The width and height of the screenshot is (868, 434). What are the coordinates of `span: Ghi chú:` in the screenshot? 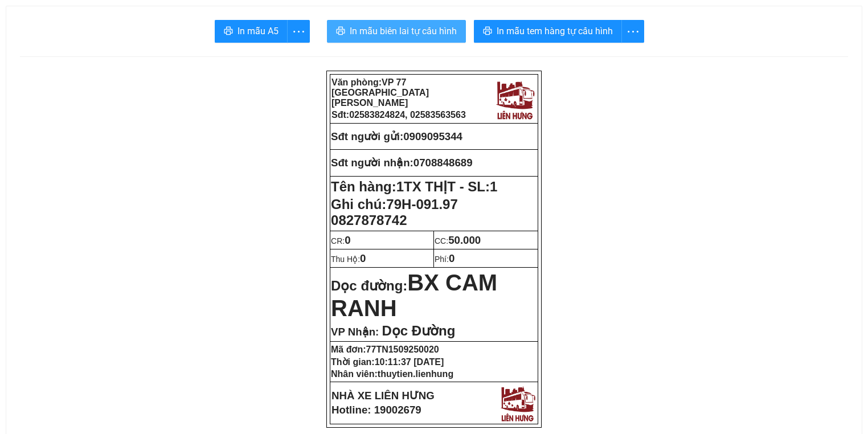 It's located at (394, 211).